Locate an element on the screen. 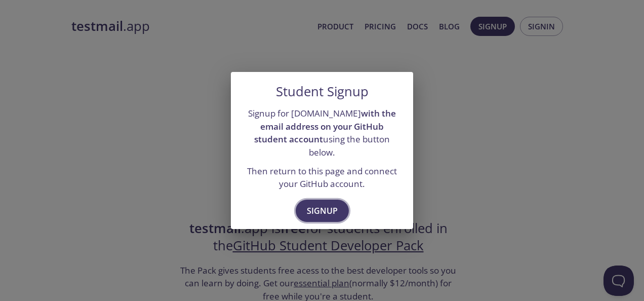 The image size is (644, 301). strong: with the email address on your GitHub student account is located at coordinates (325, 126).